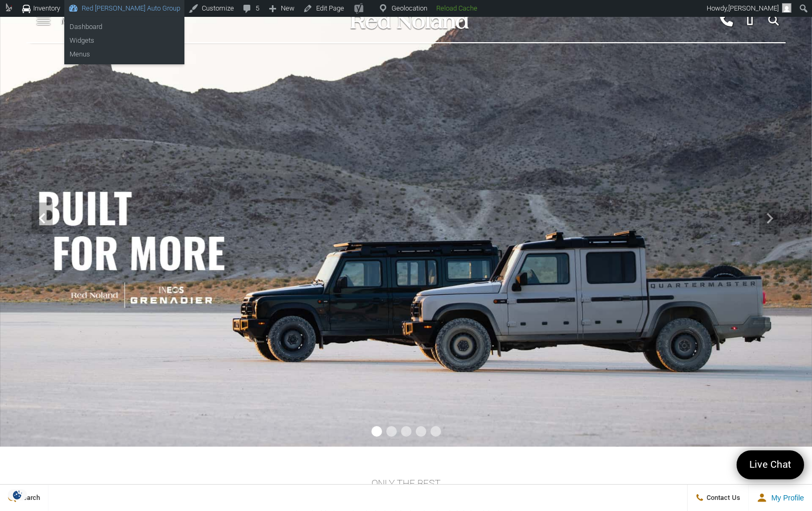 Image resolution: width=812 pixels, height=511 pixels. Describe the element at coordinates (17, 494) in the screenshot. I see `section: Click to Open Cookie Consent Modal` at that location.